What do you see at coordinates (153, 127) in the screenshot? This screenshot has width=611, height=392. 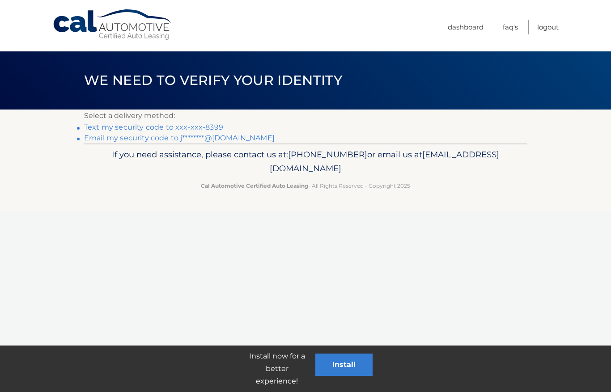 I see `a: Text my security code to xxx-xxx-8399` at bounding box center [153, 127].